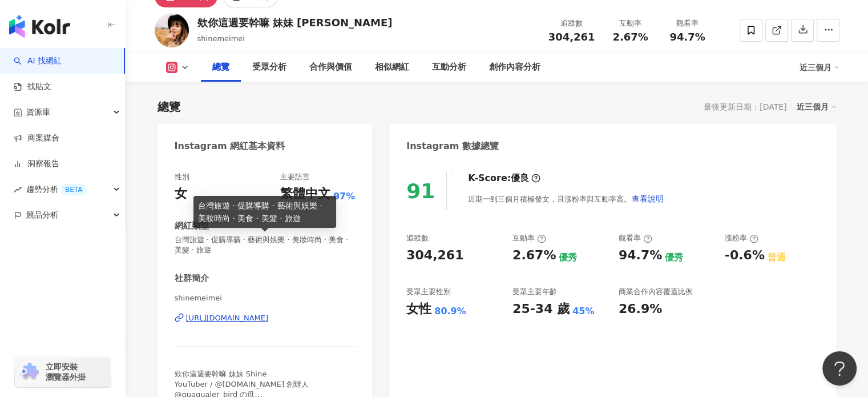 Image resolution: width=868 pixels, height=397 pixels. What do you see at coordinates (572, 37) in the screenshot?
I see `span: 304,261` at bounding box center [572, 37].